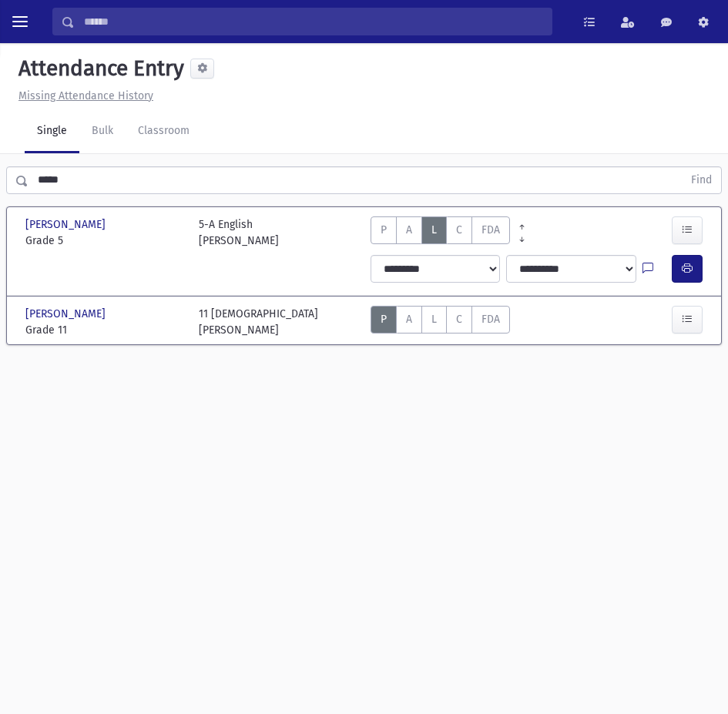  Describe the element at coordinates (97, 69) in the screenshot. I see `h5: Attendance Entry` at that location.